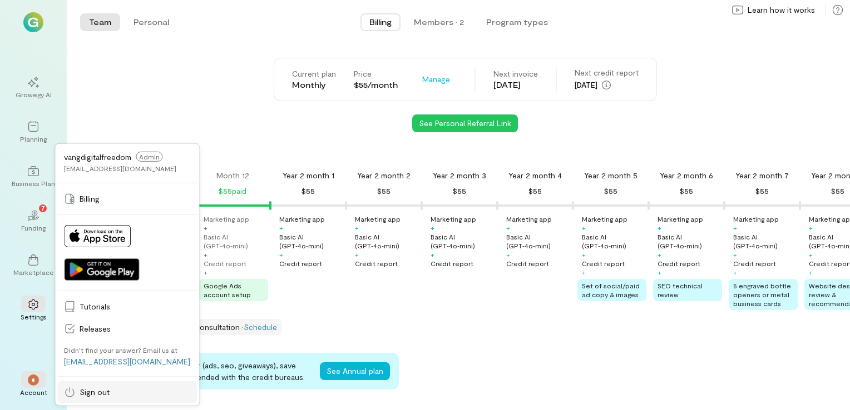 The height and width of the screenshot is (410, 850). What do you see at coordinates (33, 221) in the screenshot?
I see `a: Funding` at bounding box center [33, 221].